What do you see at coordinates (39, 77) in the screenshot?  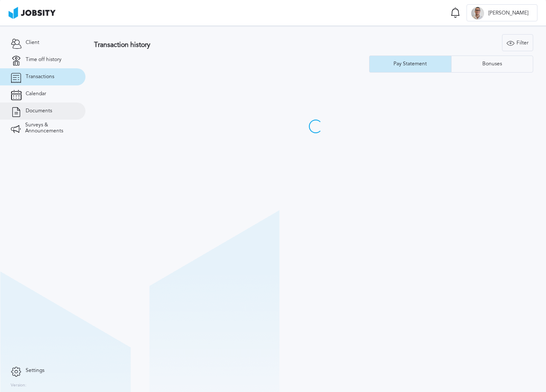 I see `span: Transactions` at bounding box center [39, 77].